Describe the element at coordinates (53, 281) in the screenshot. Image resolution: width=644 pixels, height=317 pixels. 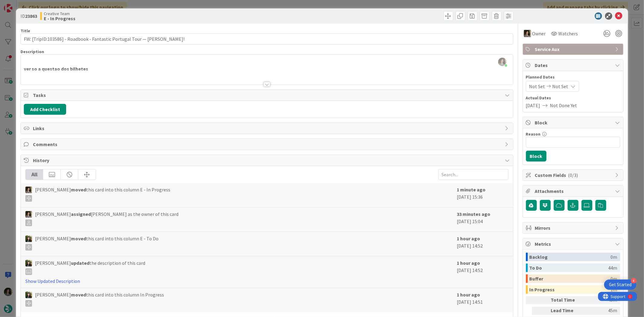
I see `a: Show Updated Description` at that location.